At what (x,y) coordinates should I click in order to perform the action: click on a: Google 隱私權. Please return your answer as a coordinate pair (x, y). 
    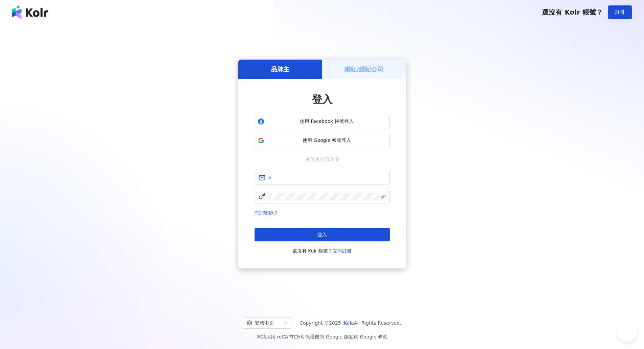
    Looking at the image, I should click on (342, 337).